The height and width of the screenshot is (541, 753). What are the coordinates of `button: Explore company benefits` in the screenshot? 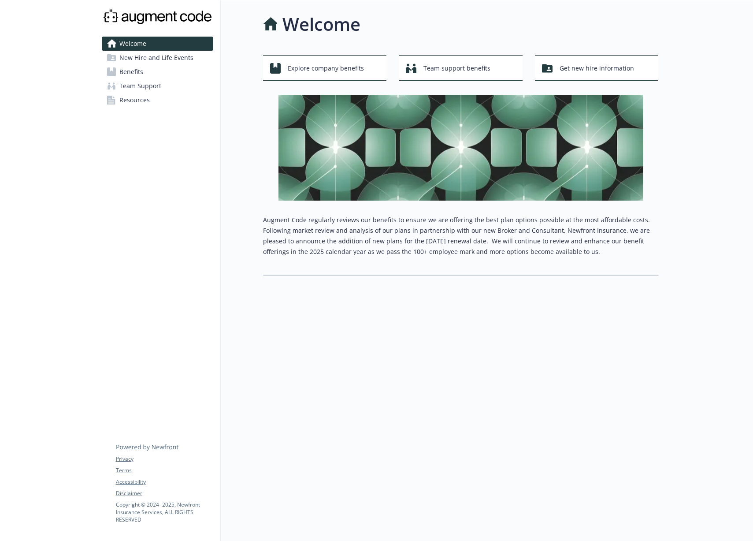 It's located at (325, 68).